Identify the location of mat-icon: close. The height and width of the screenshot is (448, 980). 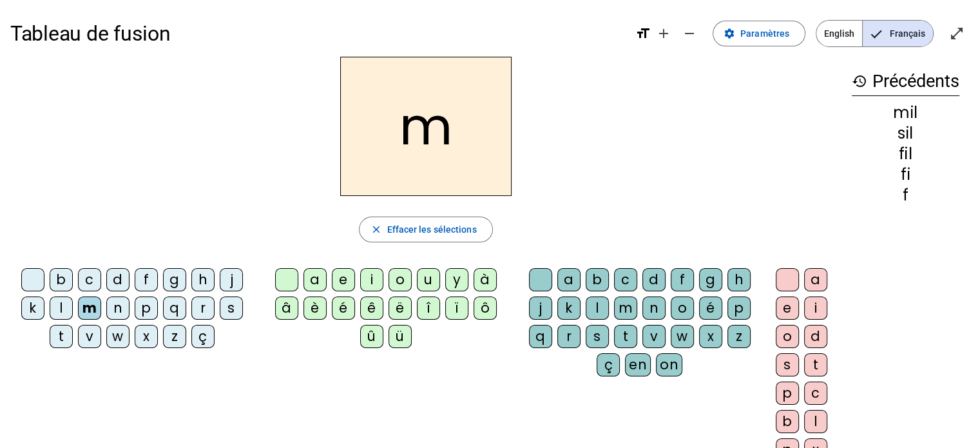
(376, 230).